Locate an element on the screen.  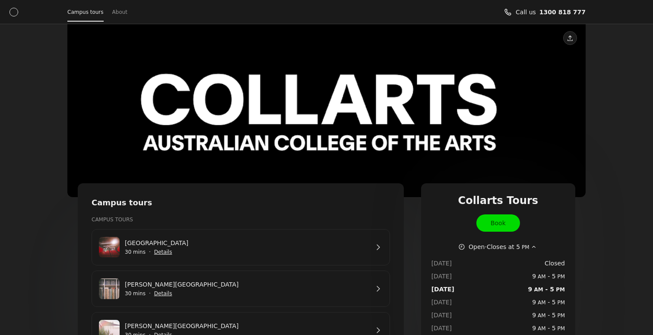
button: Show details for Wellington St Campus is located at coordinates (163, 252).